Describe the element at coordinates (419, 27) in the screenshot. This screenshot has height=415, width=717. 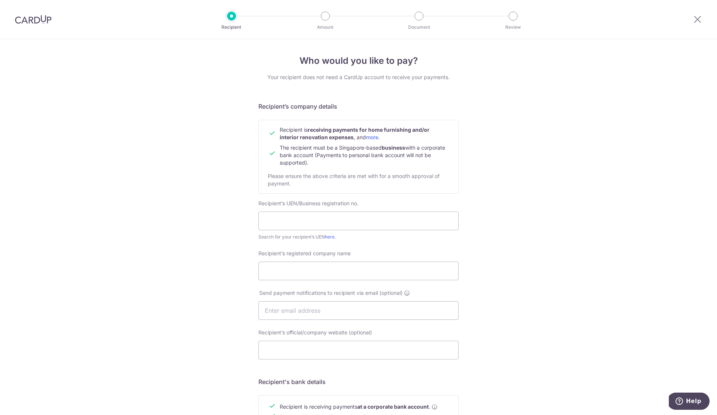
I see `p: Document` at that location.